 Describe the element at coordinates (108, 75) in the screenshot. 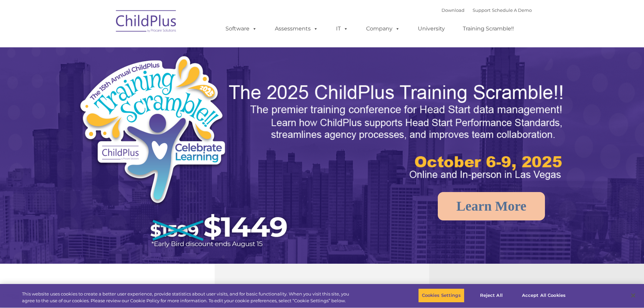

I see `span: Phone number` at that location.